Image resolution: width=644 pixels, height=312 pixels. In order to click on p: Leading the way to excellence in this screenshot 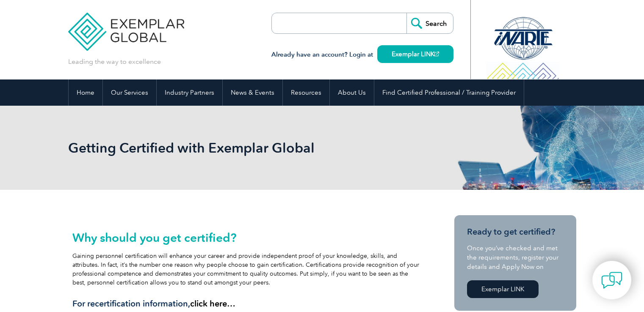, I will do `click(115, 62)`.